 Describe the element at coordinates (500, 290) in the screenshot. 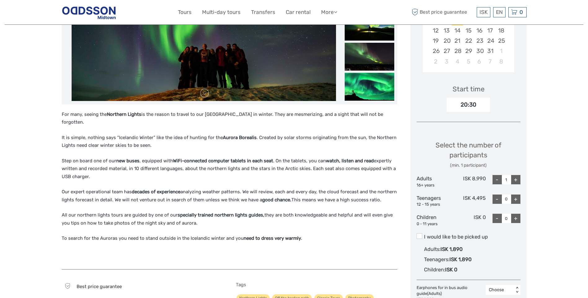

I see `div: Choose` at that location.